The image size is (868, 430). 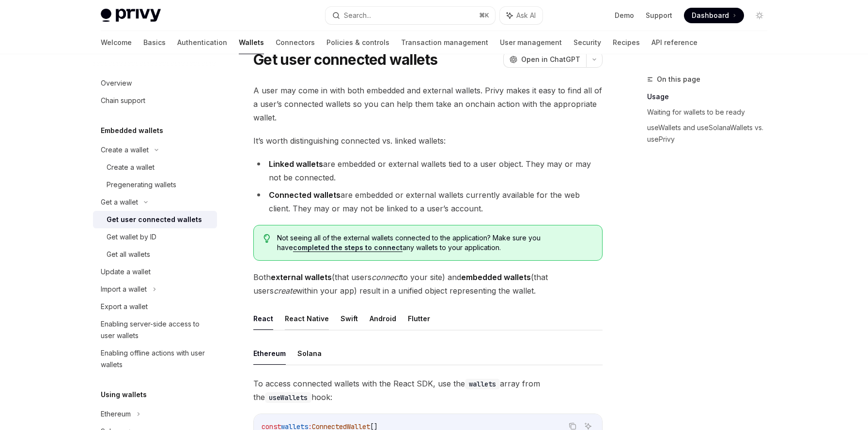 What do you see at coordinates (263, 319) in the screenshot?
I see `button: React` at bounding box center [263, 319].